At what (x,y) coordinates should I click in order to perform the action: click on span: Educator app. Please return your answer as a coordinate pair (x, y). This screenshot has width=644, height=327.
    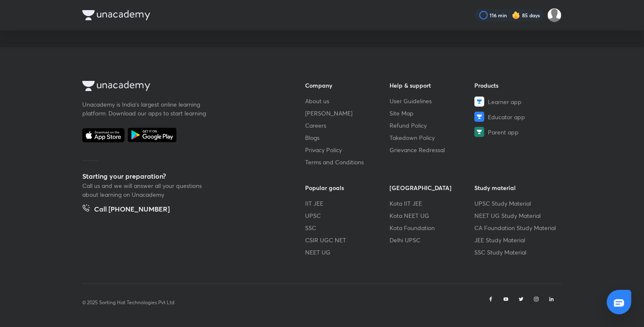
    Looking at the image, I should click on (506, 117).